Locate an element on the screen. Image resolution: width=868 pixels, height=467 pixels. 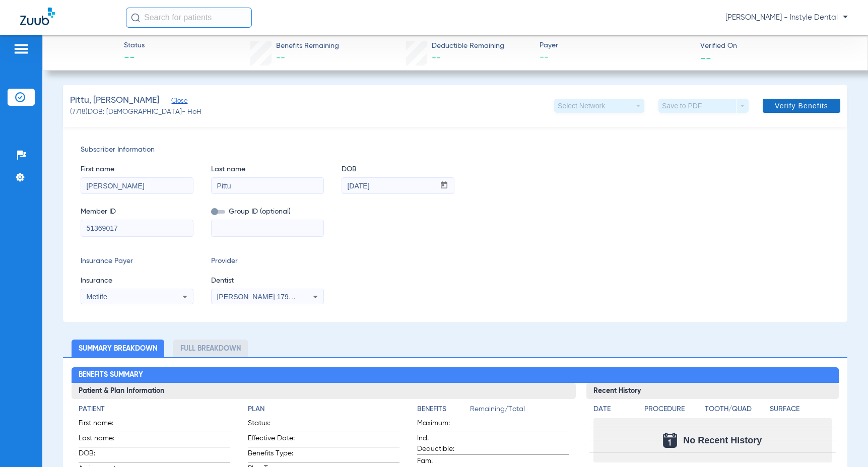
span: Last name is located at coordinates (268, 169).